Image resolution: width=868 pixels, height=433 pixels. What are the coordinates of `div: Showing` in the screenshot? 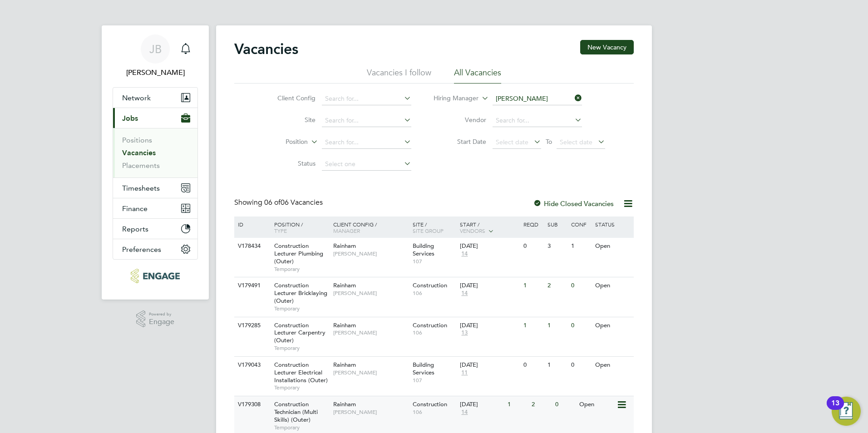 It's located at (279, 202).